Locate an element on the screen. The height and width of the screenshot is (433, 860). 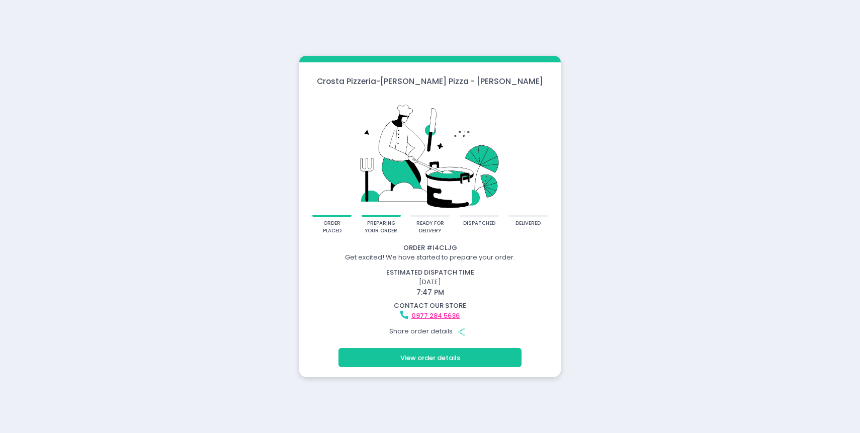
div: contact our store is located at coordinates (430, 306).